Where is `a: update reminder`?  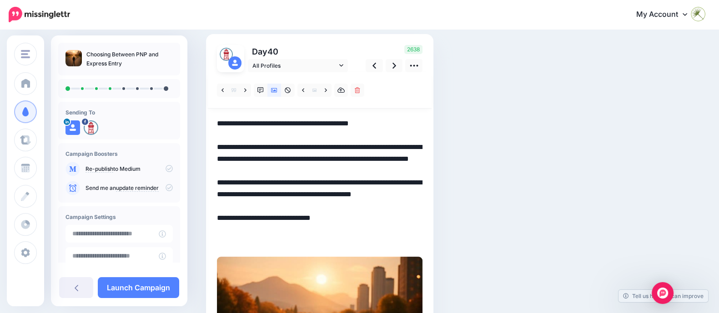
a: update reminder is located at coordinates (137, 188).